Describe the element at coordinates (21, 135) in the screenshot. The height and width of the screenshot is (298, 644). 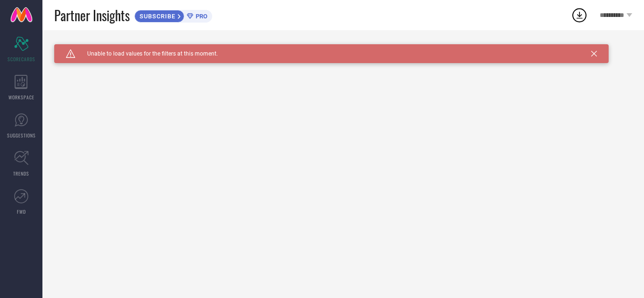
I see `span: SUGGESTIONS` at that location.